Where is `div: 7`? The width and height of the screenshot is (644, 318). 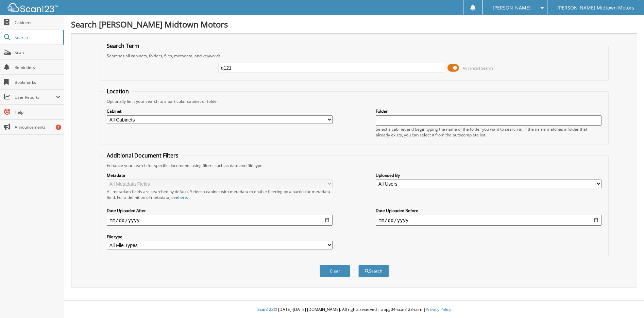 div: 7 is located at coordinates (59, 127).